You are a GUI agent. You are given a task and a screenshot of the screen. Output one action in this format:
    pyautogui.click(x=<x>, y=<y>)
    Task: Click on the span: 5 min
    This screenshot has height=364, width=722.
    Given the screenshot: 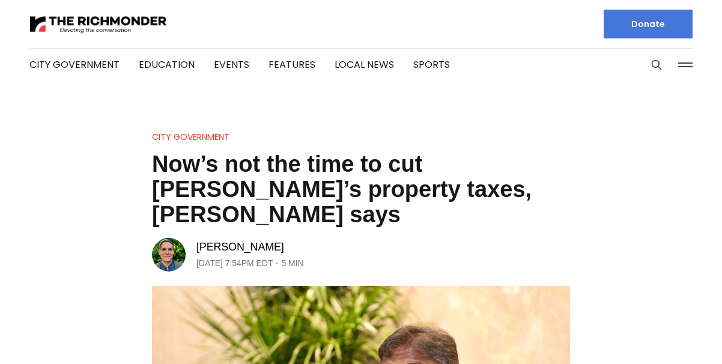 What is the action you would take?
    pyautogui.click(x=297, y=263)
    